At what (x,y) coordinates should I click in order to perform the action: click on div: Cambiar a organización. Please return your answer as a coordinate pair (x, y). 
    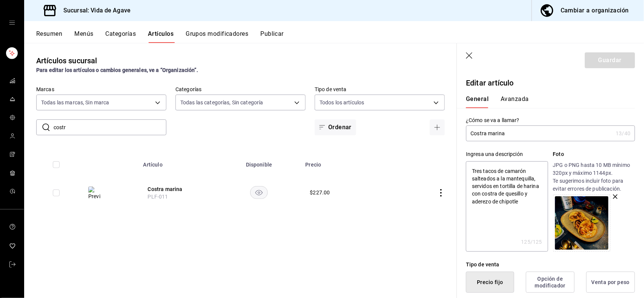
    Looking at the image, I should click on (594, 11).